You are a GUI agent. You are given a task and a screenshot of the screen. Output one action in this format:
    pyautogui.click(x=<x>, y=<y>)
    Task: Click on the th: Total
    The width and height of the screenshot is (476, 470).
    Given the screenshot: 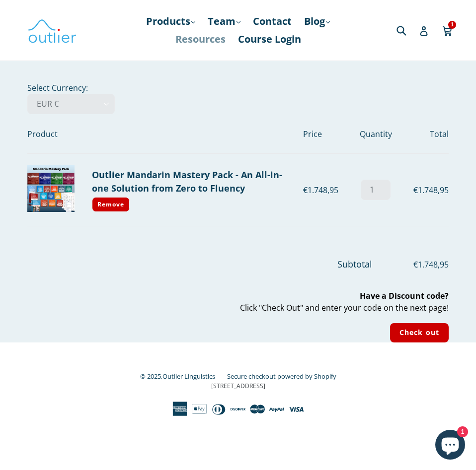 What is the action you would take?
    pyautogui.click(x=424, y=134)
    